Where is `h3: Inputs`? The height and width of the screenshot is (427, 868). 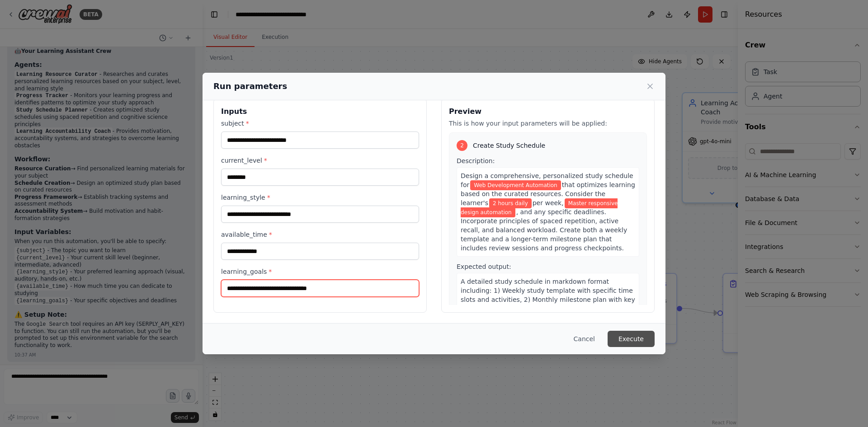
h3: Inputs is located at coordinates (320, 112).